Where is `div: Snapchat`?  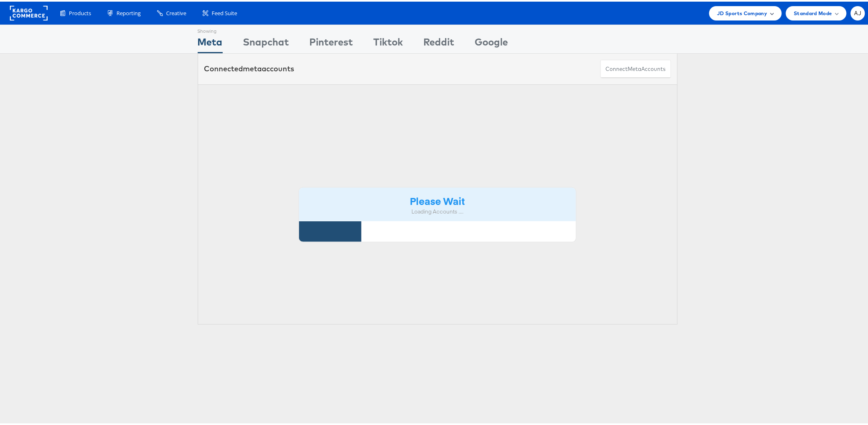 div: Snapchat is located at coordinates (266, 42).